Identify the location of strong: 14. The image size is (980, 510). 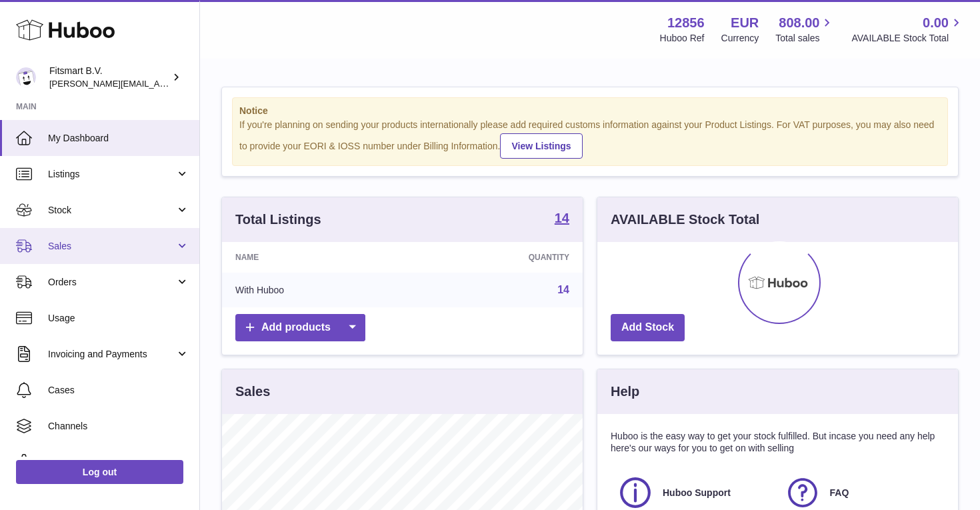
(562, 218).